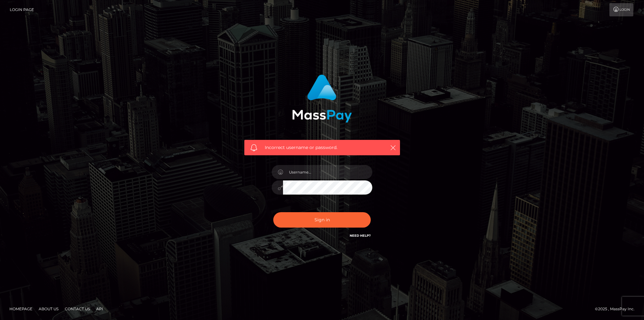  I want to click on a: About Us, so click(49, 309).